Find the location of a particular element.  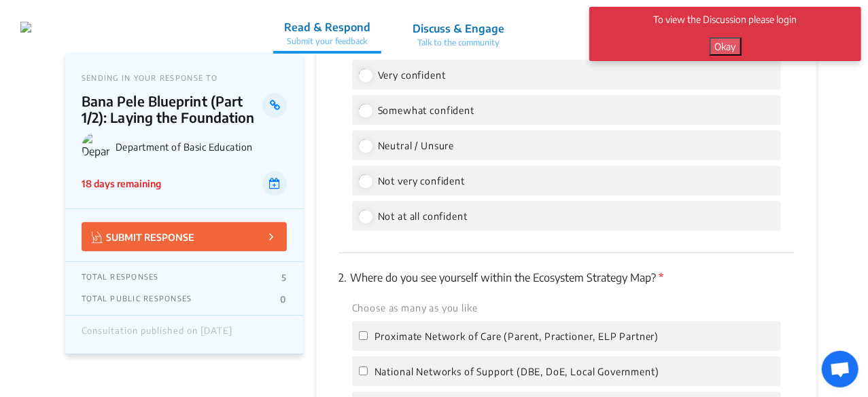

span: Somewhat confident is located at coordinates (426, 110).